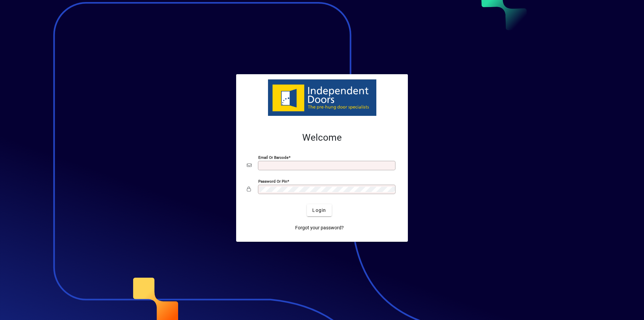 This screenshot has width=644, height=320. Describe the element at coordinates (320, 228) in the screenshot. I see `a: Forgot your password?` at that location.